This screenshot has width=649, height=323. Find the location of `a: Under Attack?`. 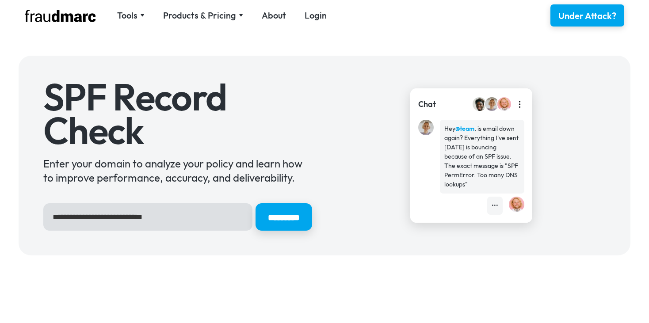

a: Under Attack? is located at coordinates (587, 15).